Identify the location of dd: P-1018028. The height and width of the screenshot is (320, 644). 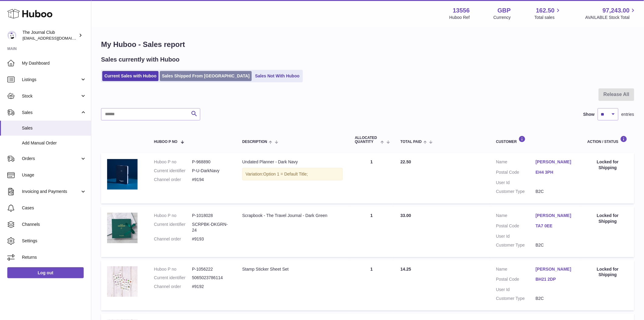
(211, 216).